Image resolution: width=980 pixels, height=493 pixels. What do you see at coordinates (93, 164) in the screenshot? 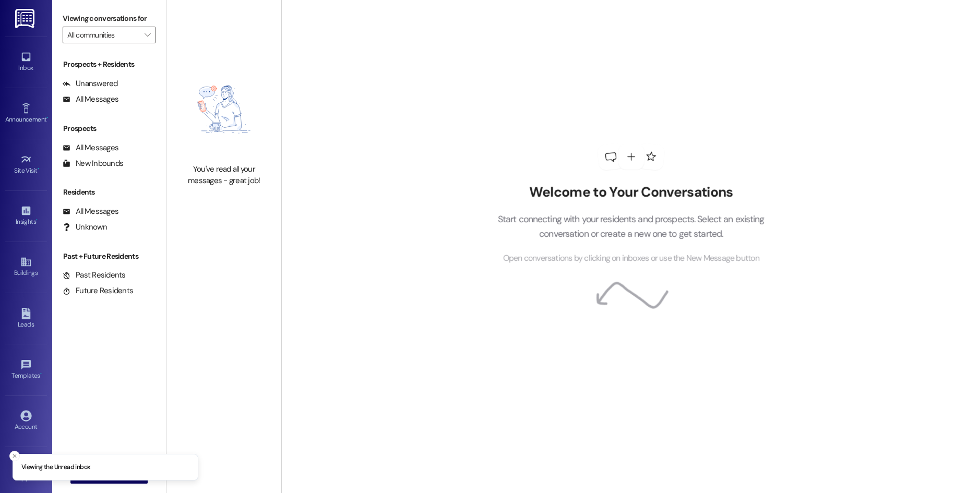
I see `div: New Inbounds` at bounding box center [93, 164].